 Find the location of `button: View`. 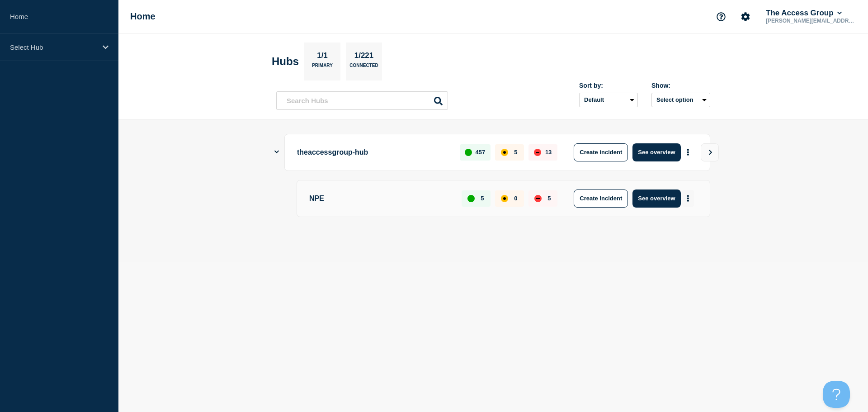

button: View is located at coordinates (709, 152).